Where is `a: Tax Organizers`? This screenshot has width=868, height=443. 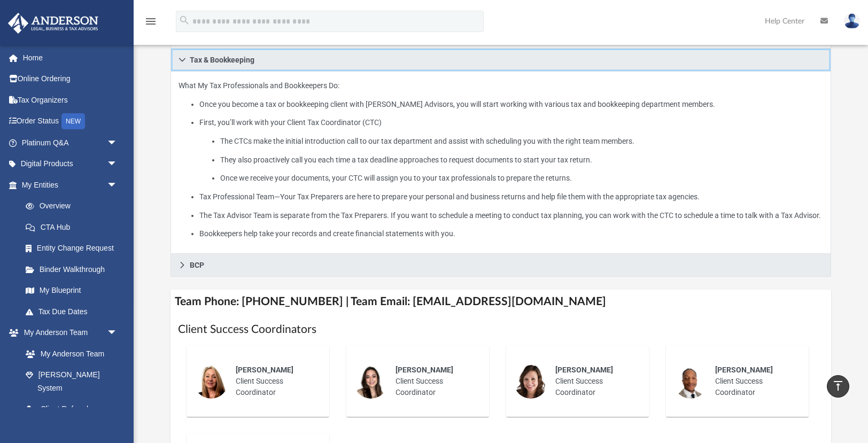
a: Tax Organizers is located at coordinates (71, 100).